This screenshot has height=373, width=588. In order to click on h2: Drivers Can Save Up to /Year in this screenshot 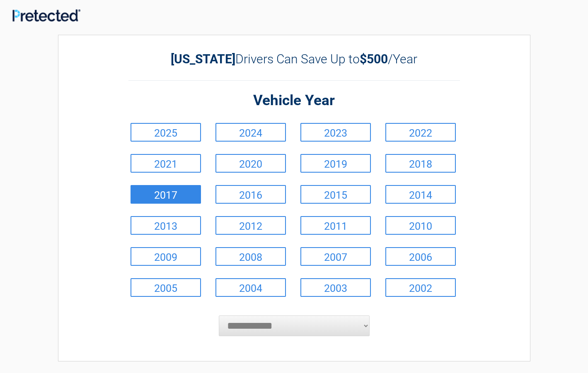, I will do `click(294, 59)`.